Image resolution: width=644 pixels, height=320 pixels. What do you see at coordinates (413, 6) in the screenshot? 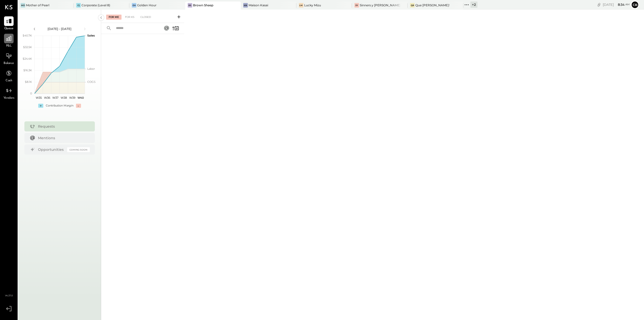
I see `div: QB` at bounding box center [413, 6].